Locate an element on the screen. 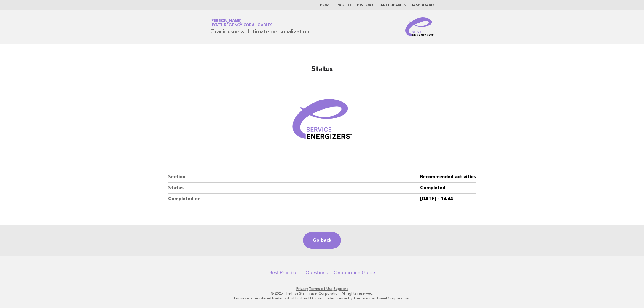 The height and width of the screenshot is (308, 644). dt: Completed on is located at coordinates (294, 199).